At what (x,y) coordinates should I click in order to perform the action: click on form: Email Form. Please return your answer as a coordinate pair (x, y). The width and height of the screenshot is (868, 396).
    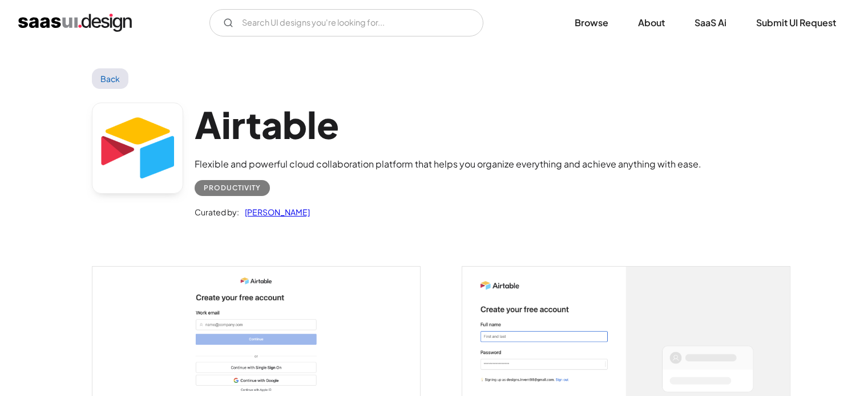
    Looking at the image, I should click on (347, 23).